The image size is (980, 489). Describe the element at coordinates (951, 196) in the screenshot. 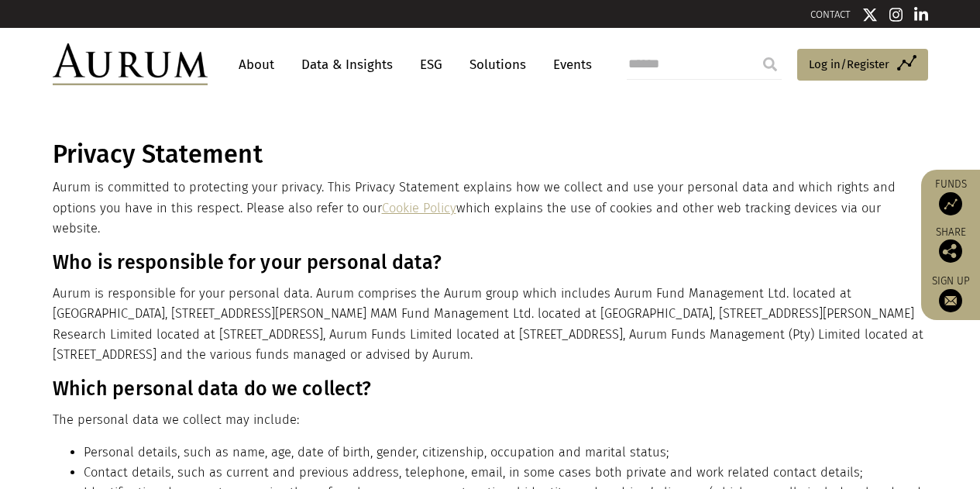

I see `a: Funds` at that location.